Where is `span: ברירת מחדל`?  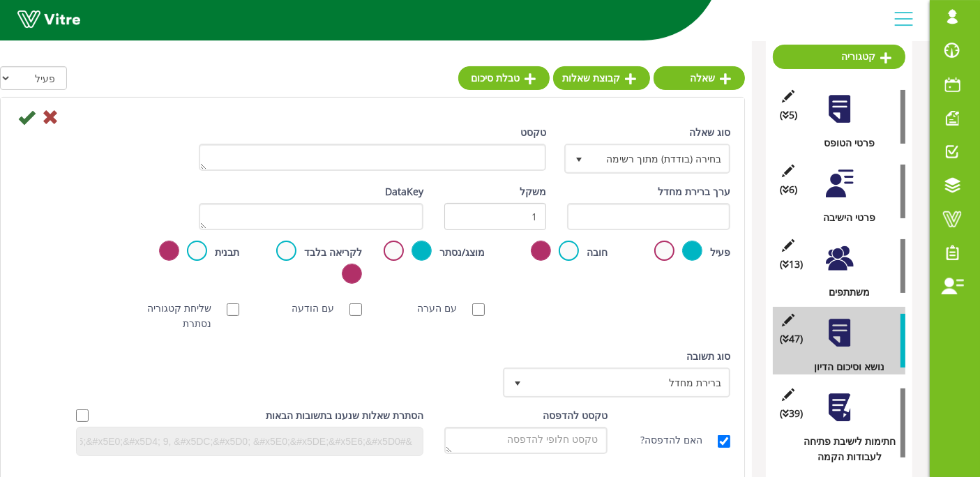 span: ברירת מחדל is located at coordinates (630, 382).